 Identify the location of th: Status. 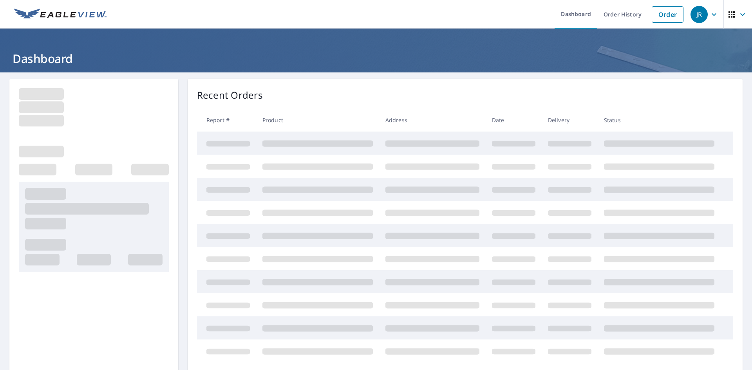
(659, 120).